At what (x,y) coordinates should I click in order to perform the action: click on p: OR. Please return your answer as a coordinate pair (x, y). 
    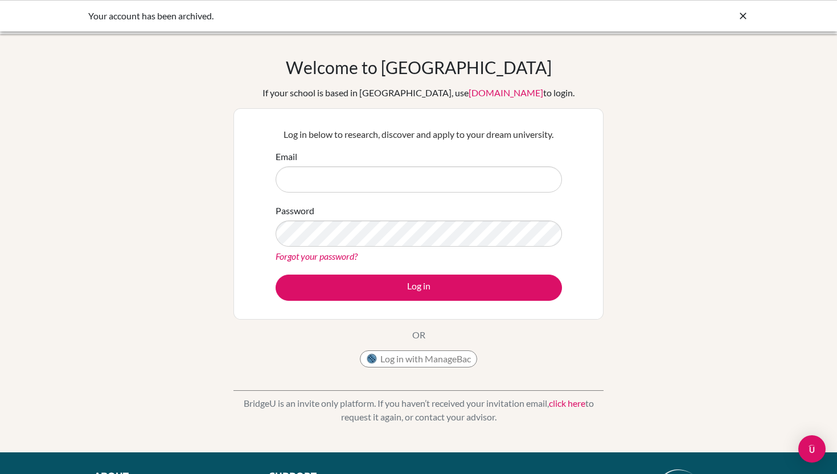
    Looking at the image, I should click on (418, 335).